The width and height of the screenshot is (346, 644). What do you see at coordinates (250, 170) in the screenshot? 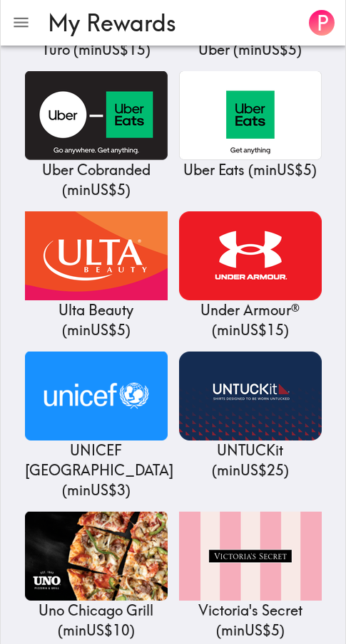
I see `p: Uber Eats ( min US$5 )` at bounding box center [250, 170].